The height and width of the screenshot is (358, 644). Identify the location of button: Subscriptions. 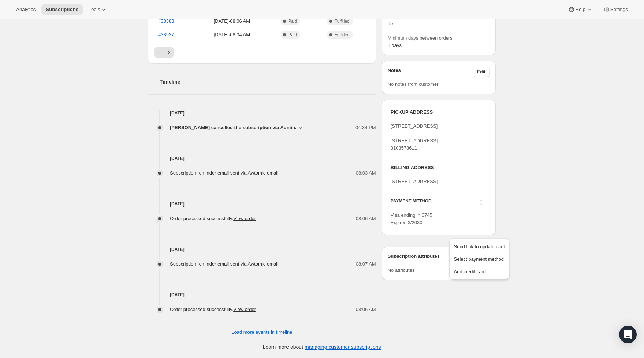
(62, 9).